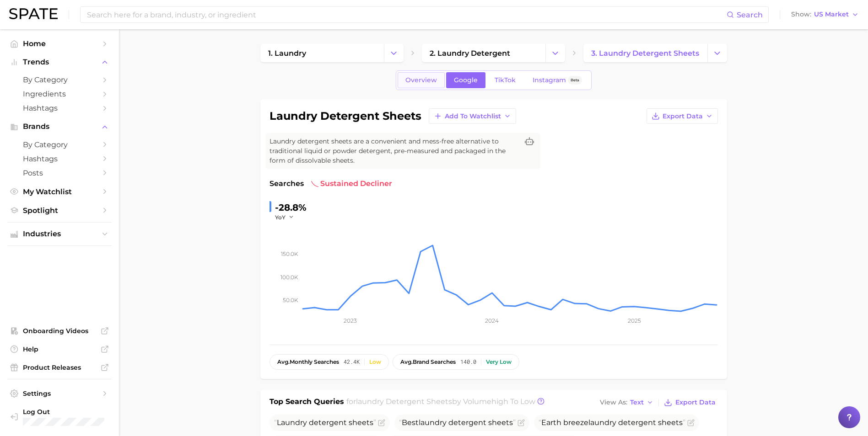 The width and height of the screenshot is (868, 436). Describe the element at coordinates (549, 80) in the screenshot. I see `span: Instagram` at that location.